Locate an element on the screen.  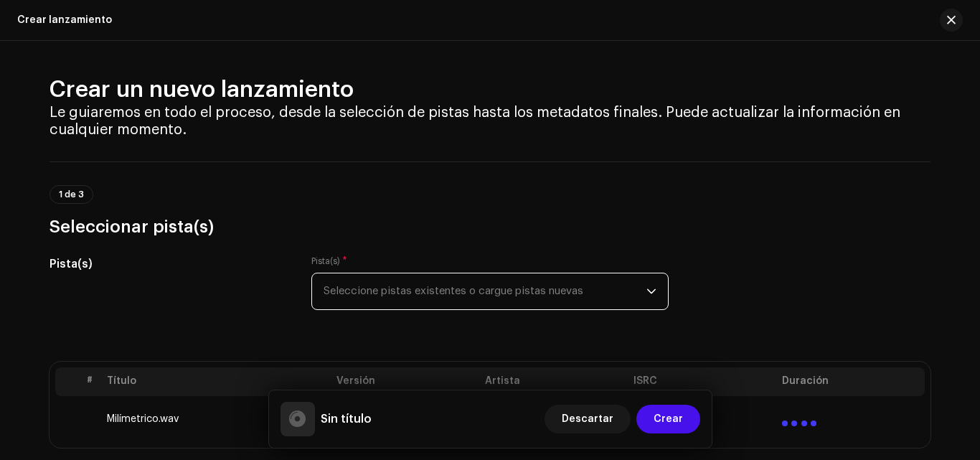
th: Duración is located at coordinates (850, 382).